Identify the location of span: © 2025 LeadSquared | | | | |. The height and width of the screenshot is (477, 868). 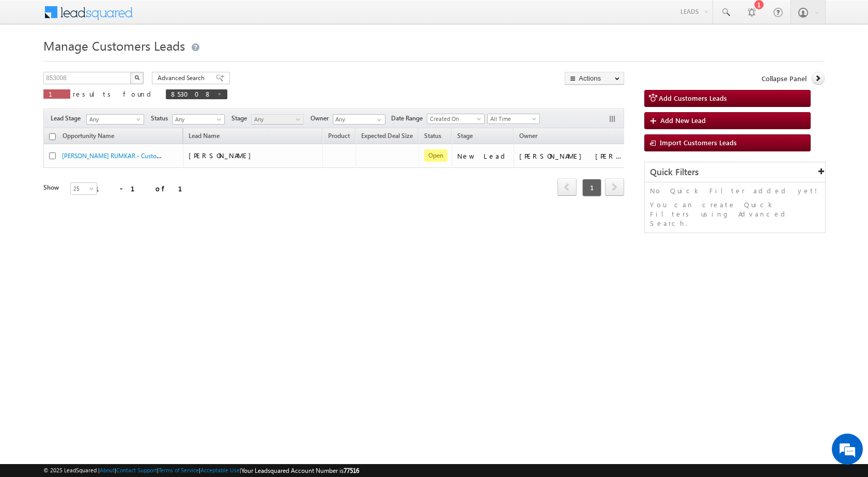
(201, 470).